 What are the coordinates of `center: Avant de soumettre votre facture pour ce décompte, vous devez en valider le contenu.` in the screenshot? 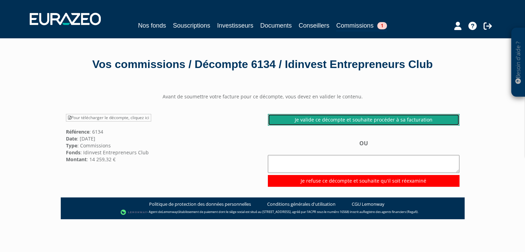 It's located at (262, 97).